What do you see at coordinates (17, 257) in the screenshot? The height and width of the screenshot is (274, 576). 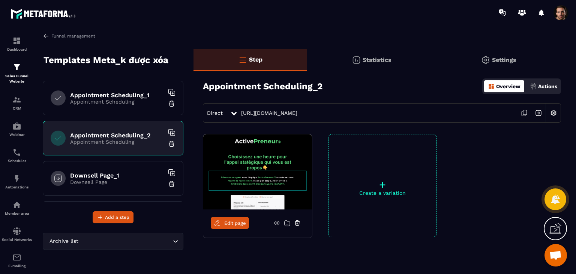 I see `img: email` at bounding box center [17, 257].